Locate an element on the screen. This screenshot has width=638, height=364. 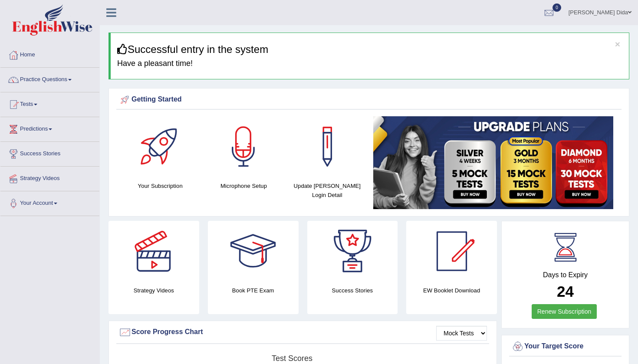
a: Success Stories is located at coordinates (50, 152).